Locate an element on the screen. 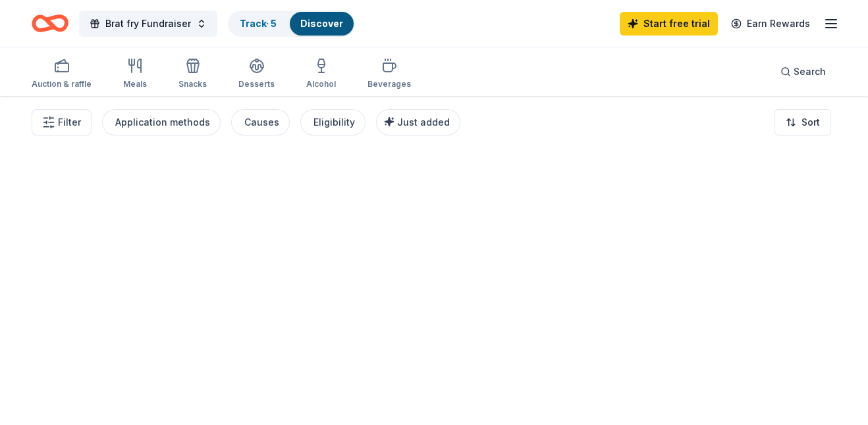 Image resolution: width=868 pixels, height=425 pixels. div: Desserts is located at coordinates (256, 85).